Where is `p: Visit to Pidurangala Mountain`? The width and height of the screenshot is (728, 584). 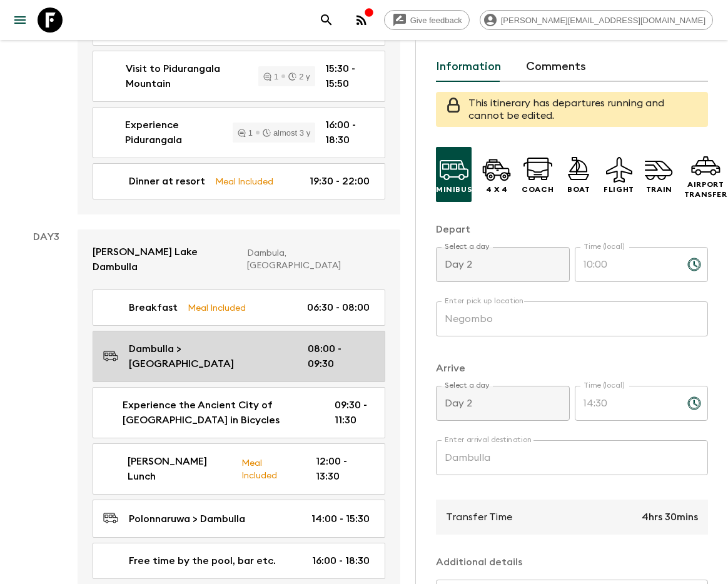
p: Visit to Pidurangala Mountain is located at coordinates (182, 76).